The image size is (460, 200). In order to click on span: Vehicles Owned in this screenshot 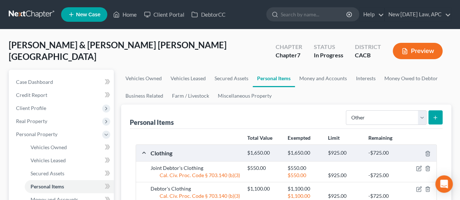, I will do `click(49, 147)`.